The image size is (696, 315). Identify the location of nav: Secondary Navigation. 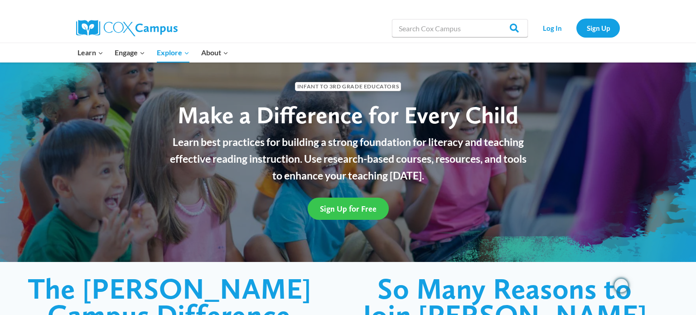
(576, 28).